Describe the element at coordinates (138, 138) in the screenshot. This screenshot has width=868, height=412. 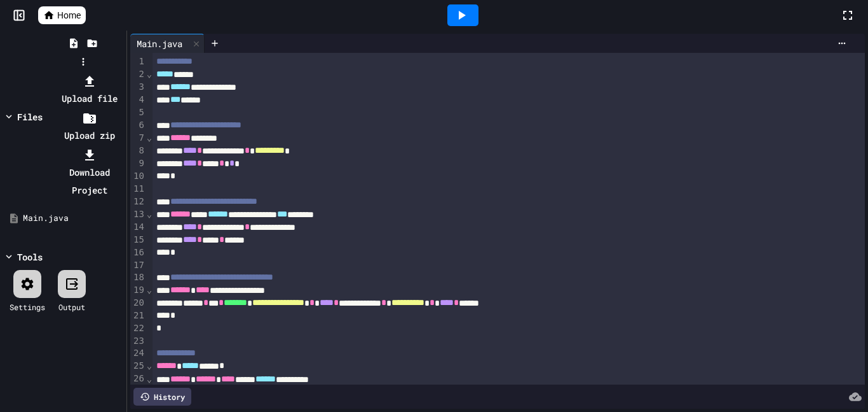
I see `div: 7` at that location.